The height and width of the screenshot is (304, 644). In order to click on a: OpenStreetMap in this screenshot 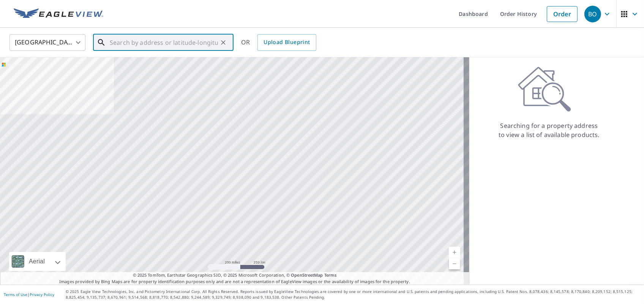, I will do `click(307, 275)`.